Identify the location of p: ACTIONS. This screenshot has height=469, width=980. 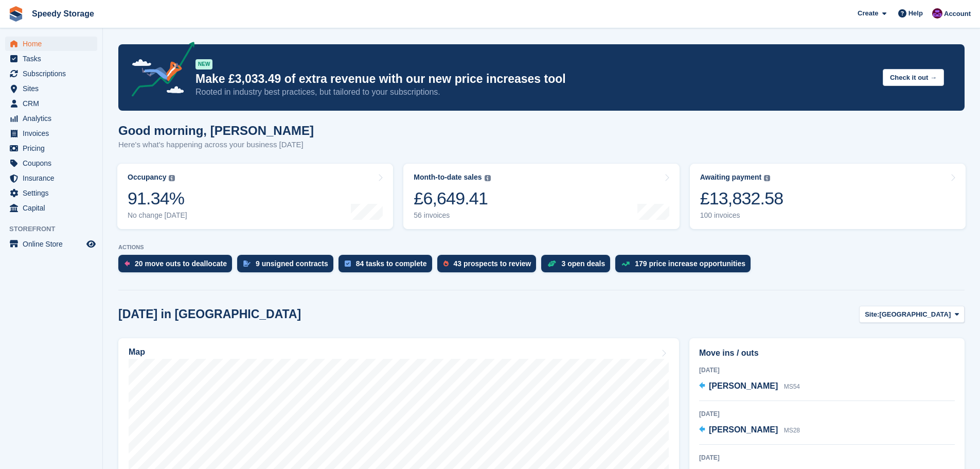
(541, 247).